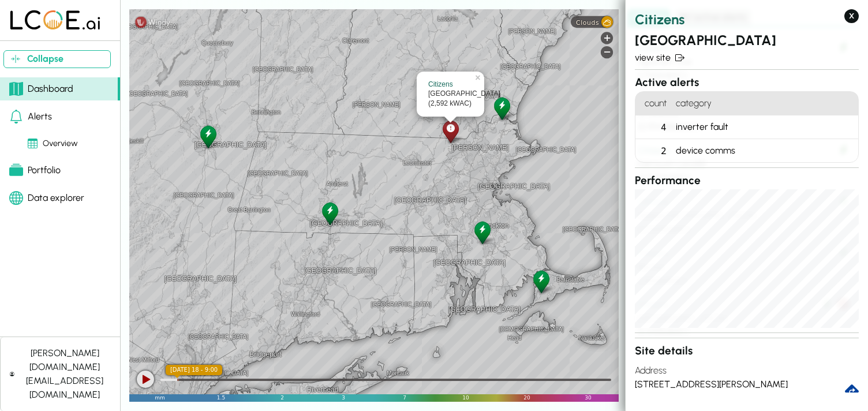  Describe the element at coordinates (765, 103) in the screenshot. I see `h4: category` at that location.